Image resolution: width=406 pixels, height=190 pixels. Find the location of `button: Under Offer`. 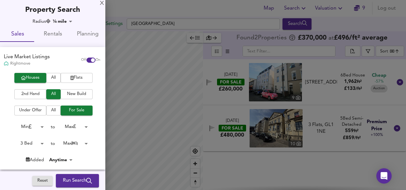

button: Under Offer is located at coordinates (30, 110).